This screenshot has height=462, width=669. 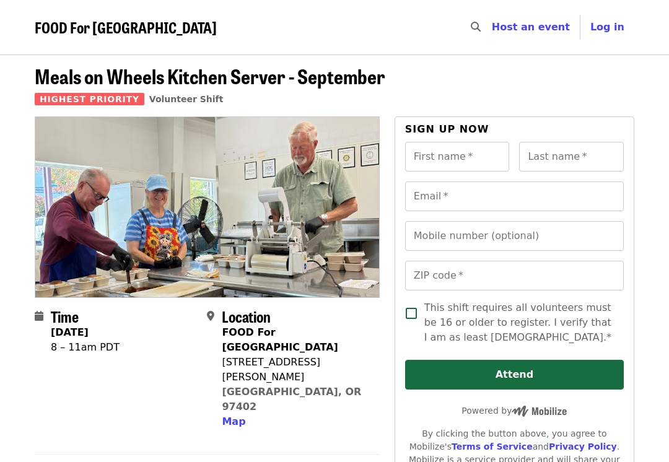 I want to click on img: Powered by Mobilize, so click(x=539, y=411).